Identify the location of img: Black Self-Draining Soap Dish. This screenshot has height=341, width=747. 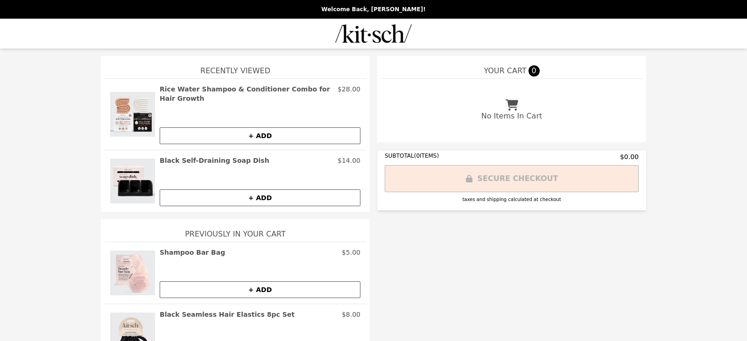
(133, 181).